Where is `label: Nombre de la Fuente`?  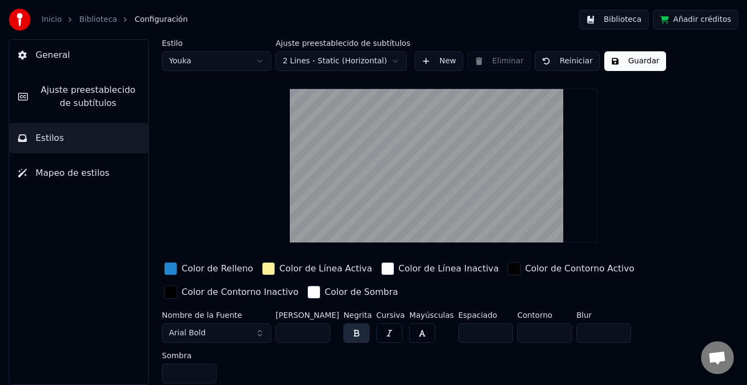 label: Nombre de la Fuente is located at coordinates (217, 315).